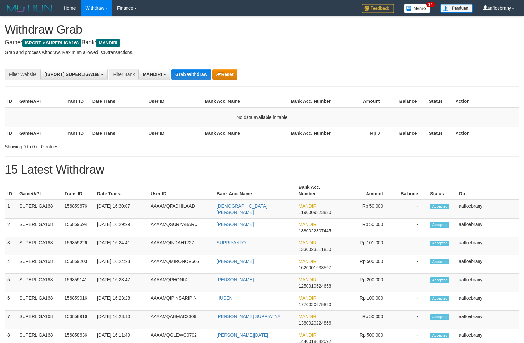 This screenshot has height=343, width=524. Describe the element at coordinates (11, 209) in the screenshot. I see `td: 1` at that location.